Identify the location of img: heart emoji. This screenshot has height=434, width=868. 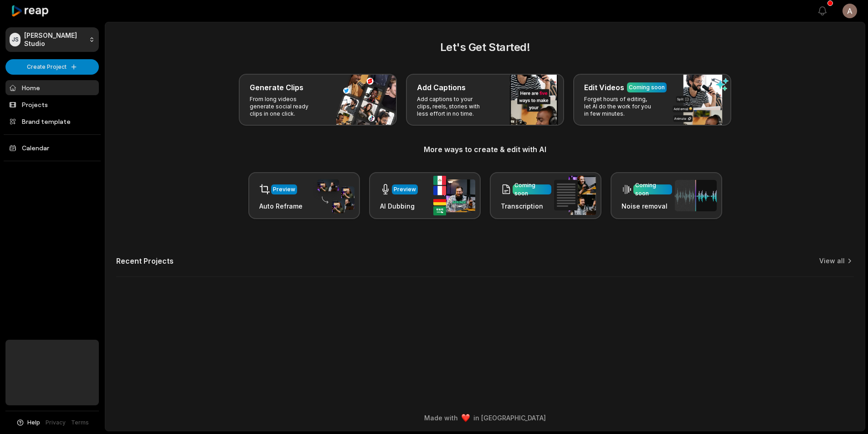
(466, 418).